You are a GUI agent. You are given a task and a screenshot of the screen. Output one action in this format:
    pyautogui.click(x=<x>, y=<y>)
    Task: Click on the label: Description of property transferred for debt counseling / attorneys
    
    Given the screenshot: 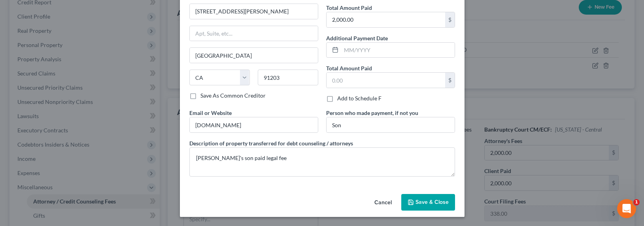 What is the action you would take?
    pyautogui.click(x=271, y=143)
    